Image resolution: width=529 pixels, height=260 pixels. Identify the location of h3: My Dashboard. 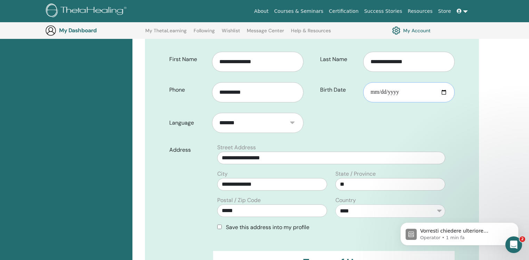
(94, 30).